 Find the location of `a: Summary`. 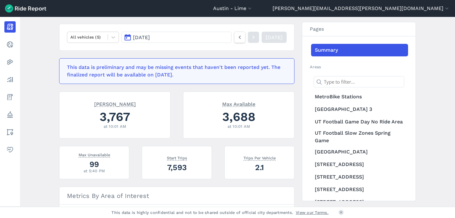

a: Summary is located at coordinates (359, 50).